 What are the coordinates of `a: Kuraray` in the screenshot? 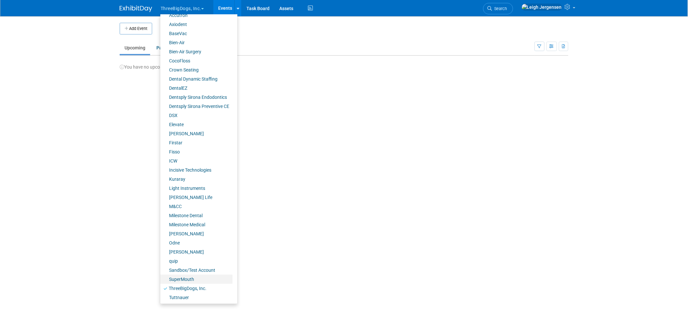 It's located at (196, 179).